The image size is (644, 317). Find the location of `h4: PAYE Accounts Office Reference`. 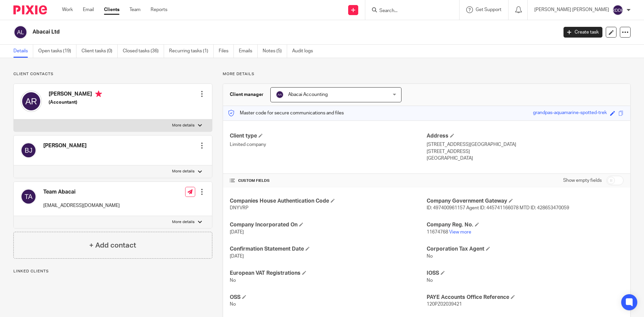

h4: PAYE Accounts Office Reference is located at coordinates (525, 297).